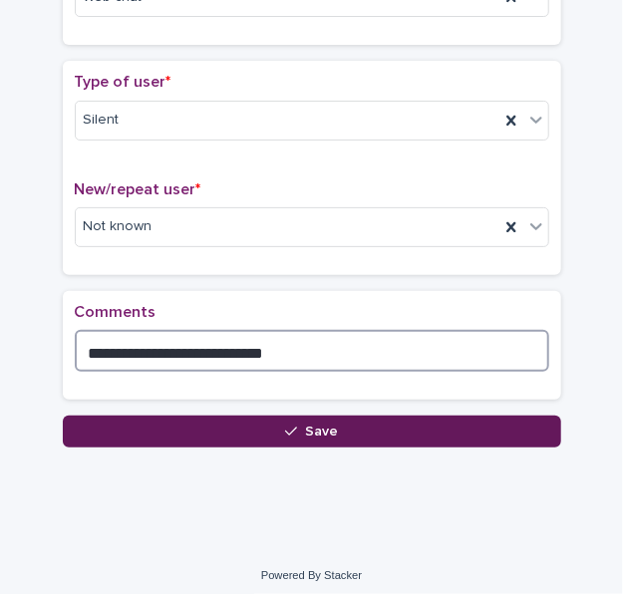 The width and height of the screenshot is (623, 594). Describe the element at coordinates (102, 120) in the screenshot. I see `span: Silent` at that location.